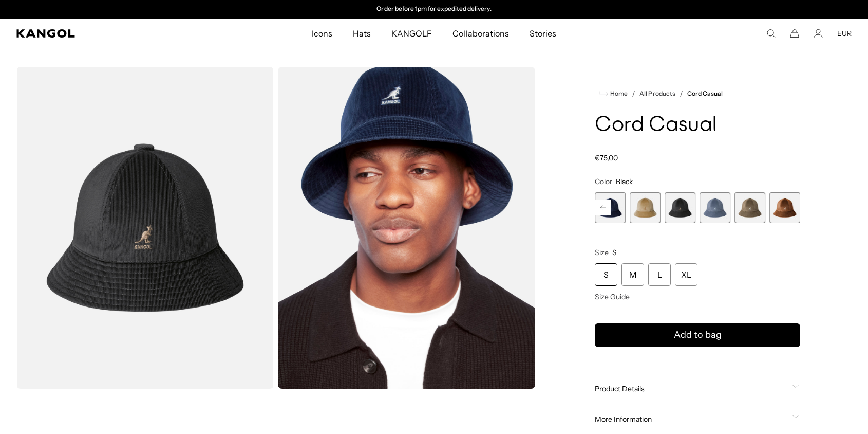  Describe the element at coordinates (698, 125) in the screenshot. I see `h1: Cord Casual` at that location.